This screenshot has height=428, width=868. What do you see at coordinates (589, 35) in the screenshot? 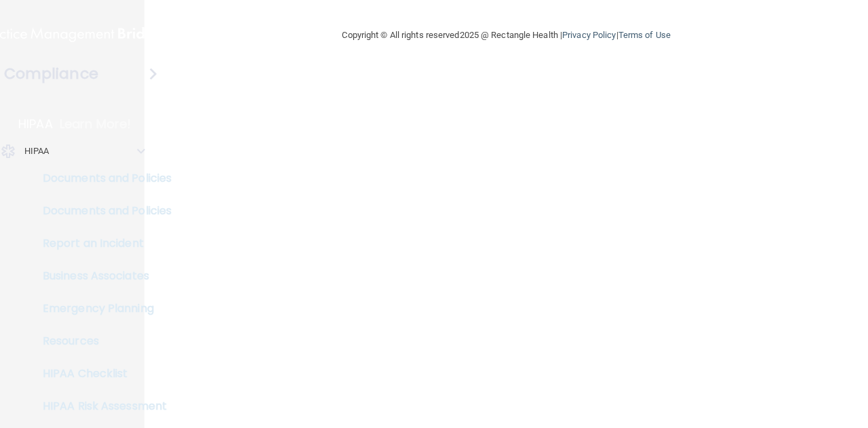
I see `a: Privacy Policy` at bounding box center [589, 35].